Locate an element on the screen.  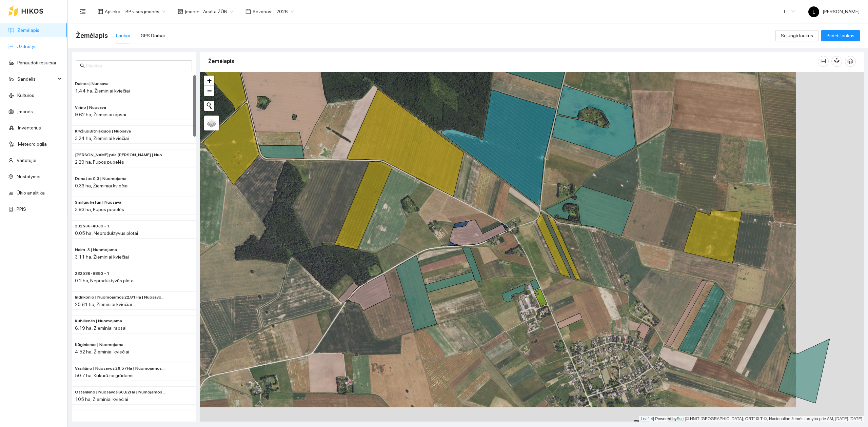
span: BP visos įmonės is located at coordinates (146, 12).